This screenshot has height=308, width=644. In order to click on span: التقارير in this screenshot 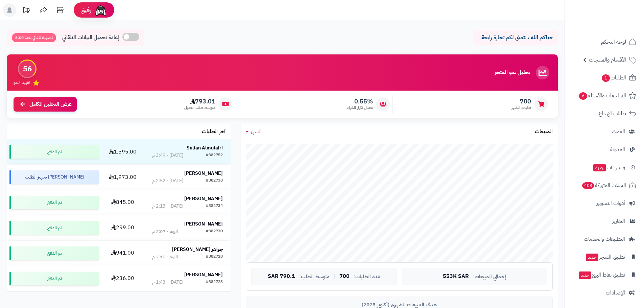, I will do `click(619, 221)`.